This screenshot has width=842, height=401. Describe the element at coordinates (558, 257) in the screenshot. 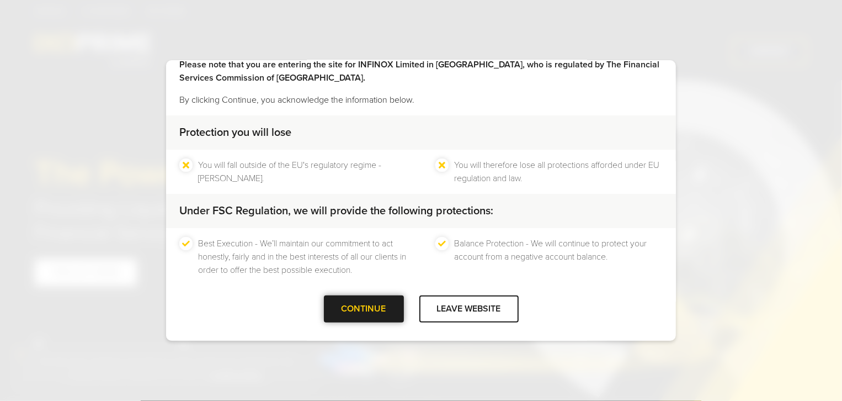

I see `li: Balance Protection - We will continue to protect your account from a negative account balance.` at that location.